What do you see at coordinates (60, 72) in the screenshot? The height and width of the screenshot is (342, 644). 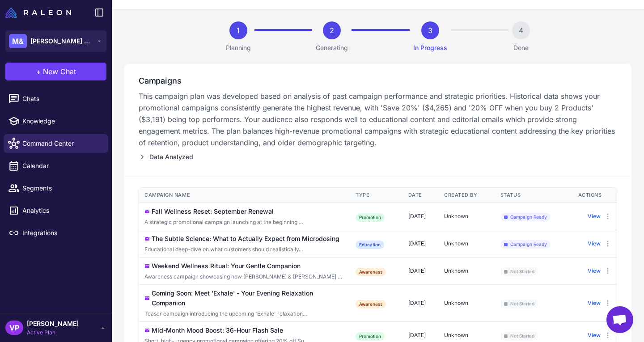 I see `span: New Chat` at bounding box center [60, 72].